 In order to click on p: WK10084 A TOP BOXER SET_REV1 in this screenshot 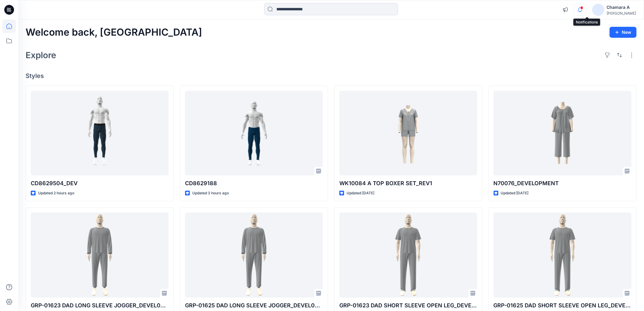, I will do `click(408, 183)`.